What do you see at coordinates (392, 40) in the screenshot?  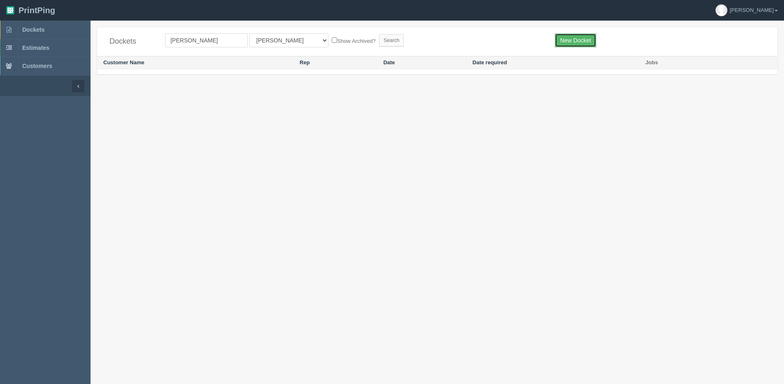 I see `input: Search` at bounding box center [392, 40].